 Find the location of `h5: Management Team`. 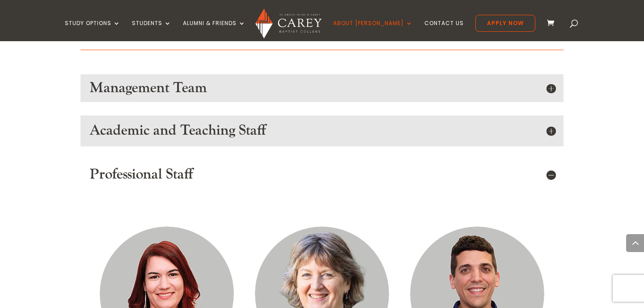

h5: Management Team is located at coordinates (322, 88).